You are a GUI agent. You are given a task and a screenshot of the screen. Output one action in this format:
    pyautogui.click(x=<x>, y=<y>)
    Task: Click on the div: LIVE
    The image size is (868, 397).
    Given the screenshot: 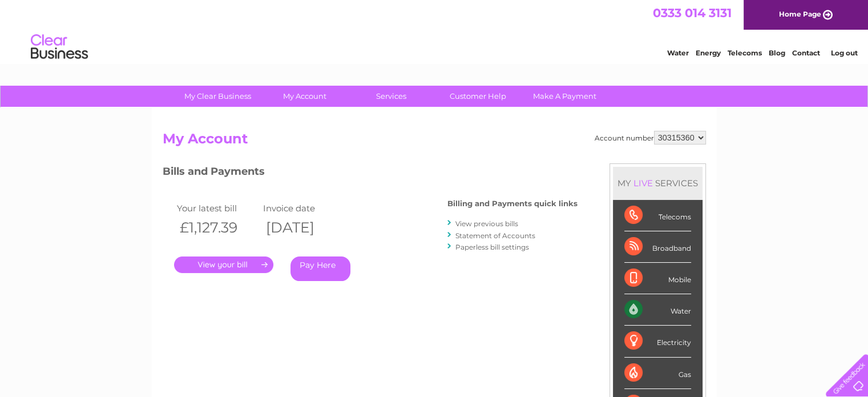 What is the action you would take?
    pyautogui.click(x=643, y=183)
    